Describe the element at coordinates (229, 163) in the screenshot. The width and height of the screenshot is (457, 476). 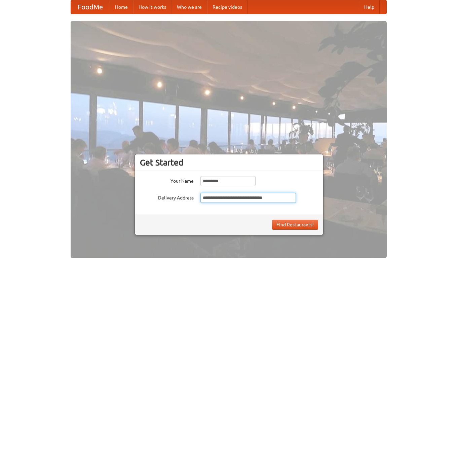
I see `h3: Get Started` at that location.